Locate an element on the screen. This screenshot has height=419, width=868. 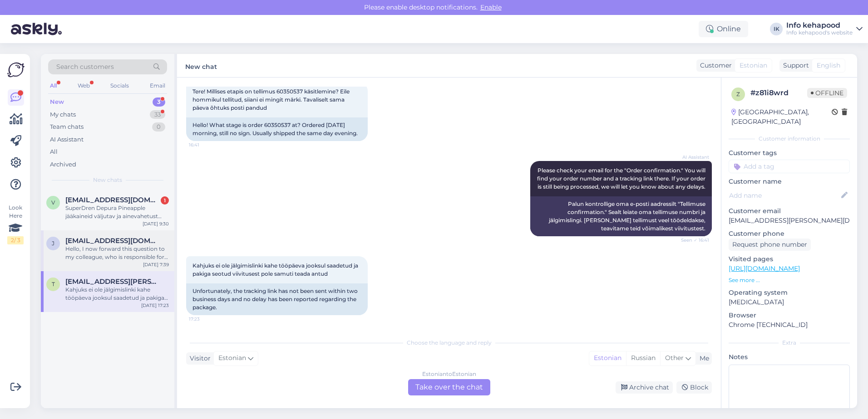
div: Look Here is located at coordinates (16, 224).